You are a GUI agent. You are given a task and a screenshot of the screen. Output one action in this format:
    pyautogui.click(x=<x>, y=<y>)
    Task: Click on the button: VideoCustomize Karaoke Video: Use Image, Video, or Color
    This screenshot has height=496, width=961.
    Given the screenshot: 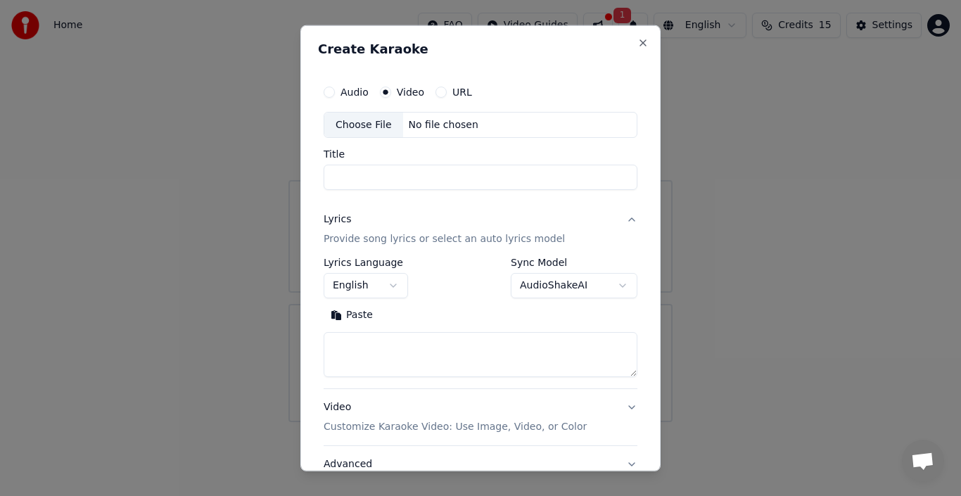 What is the action you would take?
    pyautogui.click(x=480, y=417)
    